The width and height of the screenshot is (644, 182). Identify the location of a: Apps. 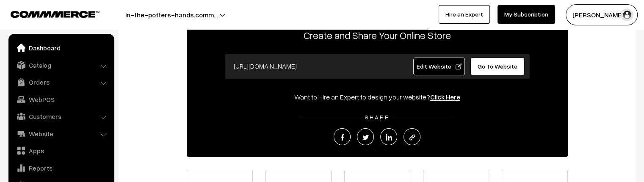
(61, 151).